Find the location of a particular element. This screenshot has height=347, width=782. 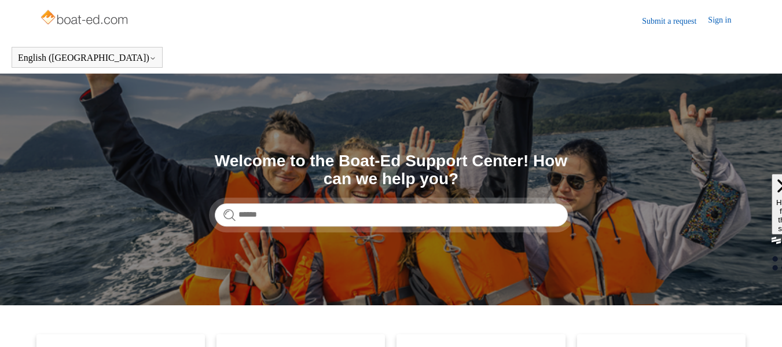

input: Search is located at coordinates (391, 215).